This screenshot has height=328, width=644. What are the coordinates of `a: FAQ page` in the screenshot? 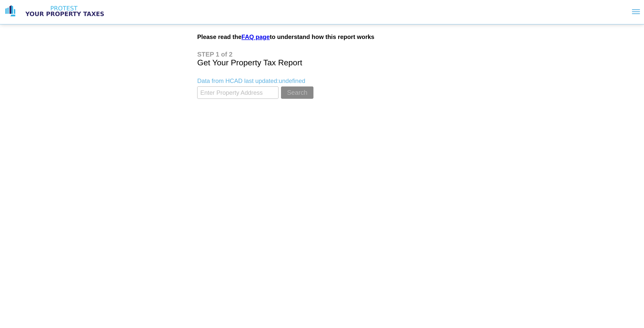 It's located at (256, 37).